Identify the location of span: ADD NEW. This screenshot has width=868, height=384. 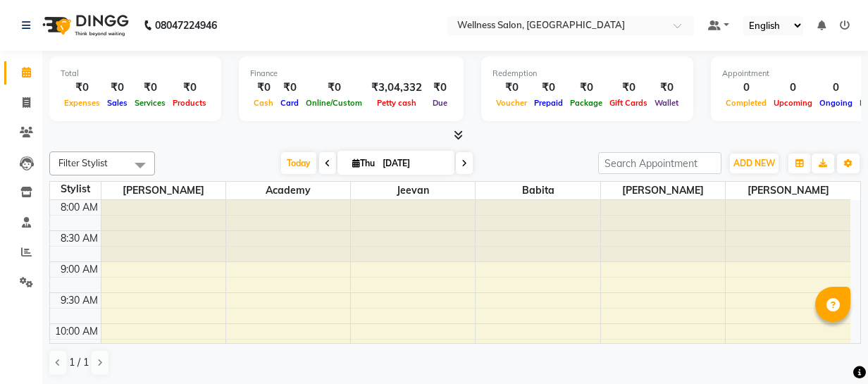
(754, 163).